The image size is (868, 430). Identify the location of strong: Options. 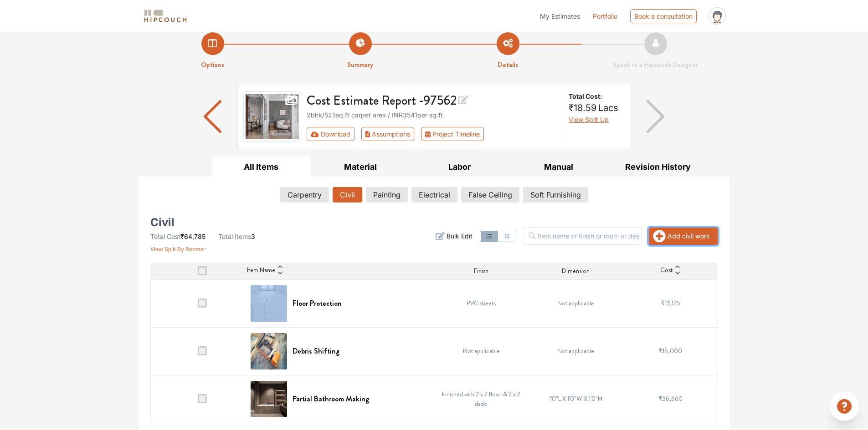
(212, 64).